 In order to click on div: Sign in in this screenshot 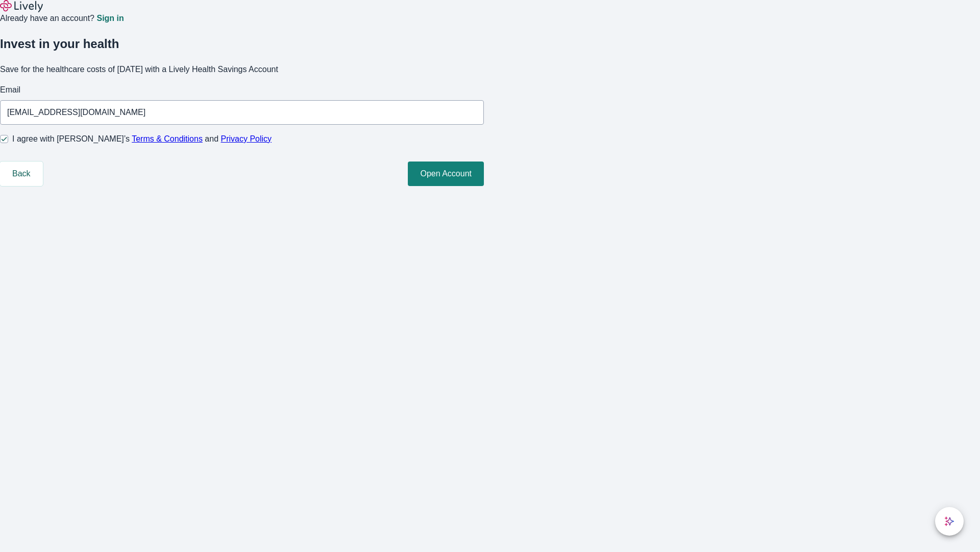, I will do `click(110, 18)`.